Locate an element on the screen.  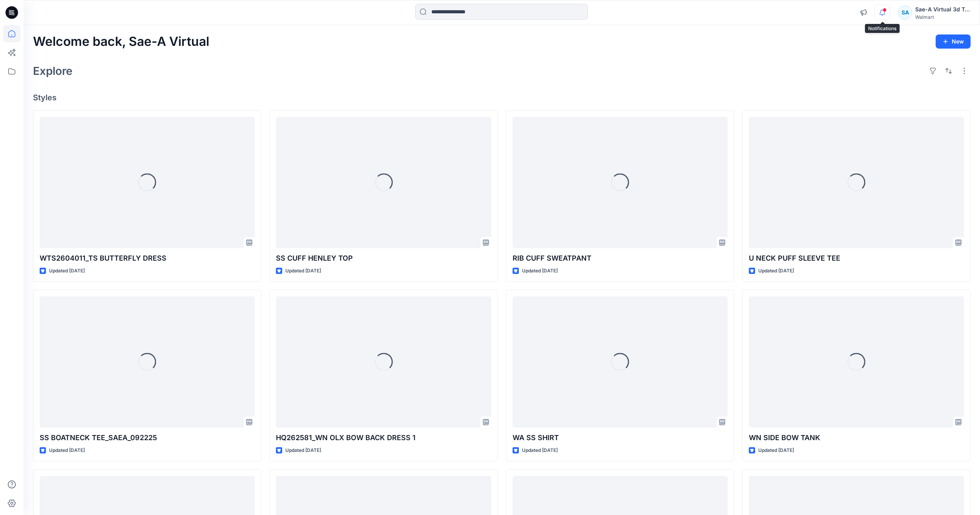
p: WTS2604011_TS BUTTERFLY DRESS is located at coordinates (147, 259).